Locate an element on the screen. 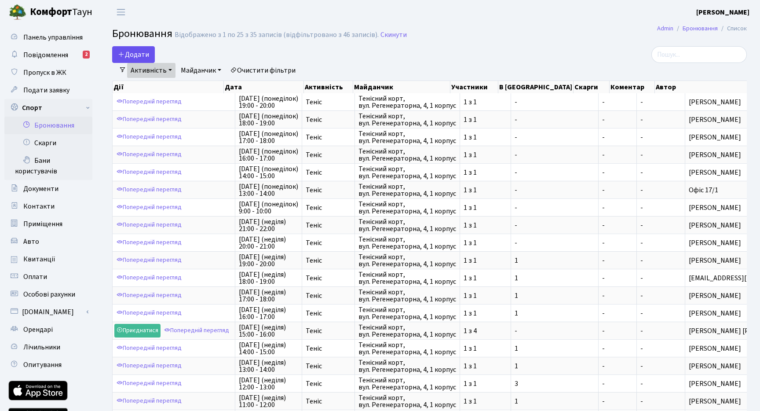 Image resolution: width=760 pixels, height=411 pixels. span: Пропуск в ЖК is located at coordinates (45, 73).